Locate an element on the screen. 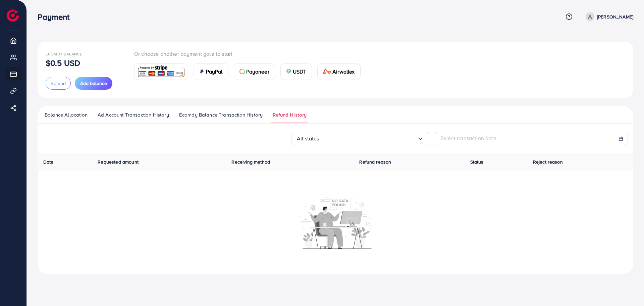 This screenshot has width=644, height=306. span: Select transaction date is located at coordinates (468, 138).